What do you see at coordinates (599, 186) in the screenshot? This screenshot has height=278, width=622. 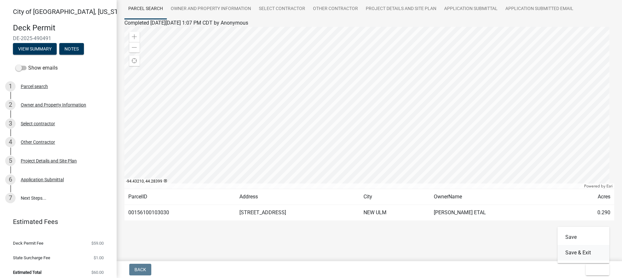 I see `div: Powered by` at bounding box center [599, 186].